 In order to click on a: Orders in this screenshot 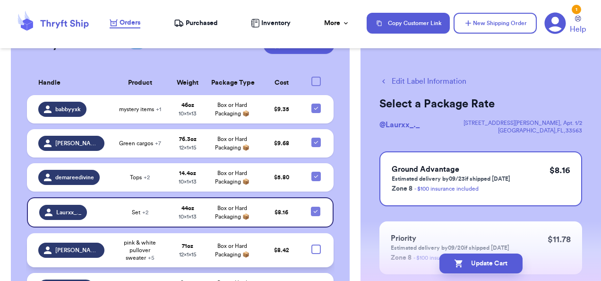, I will do `click(125, 23)`.